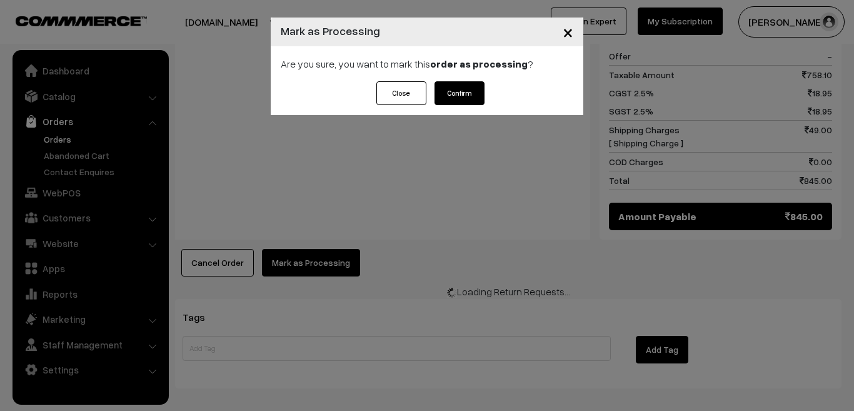 Image resolution: width=854 pixels, height=411 pixels. I want to click on div: Are you sure, you want to mark this ?, so click(427, 64).